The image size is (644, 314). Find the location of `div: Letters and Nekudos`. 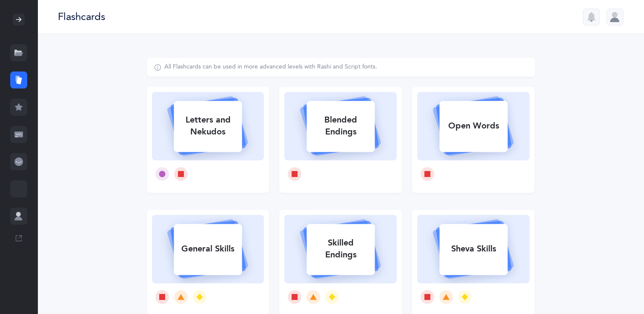

div: Letters and Nekudos is located at coordinates (207, 126).